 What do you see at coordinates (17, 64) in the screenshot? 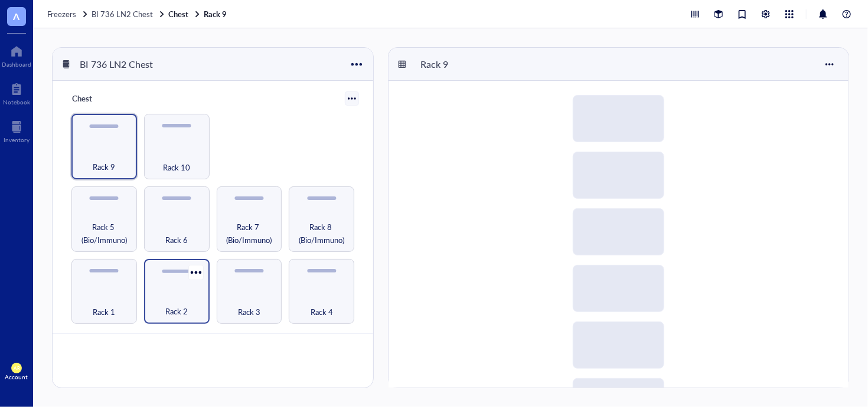
I see `div: Dashboard` at bounding box center [17, 64].